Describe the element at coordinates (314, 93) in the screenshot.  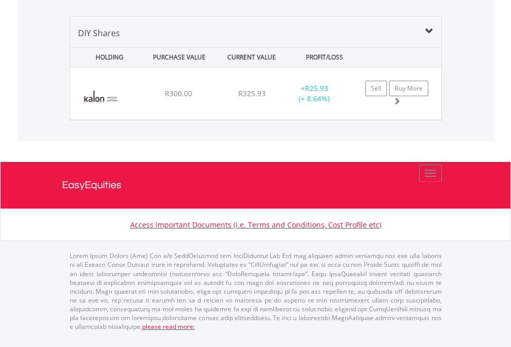
I see `div: + (+ 8.64%)` at that location.